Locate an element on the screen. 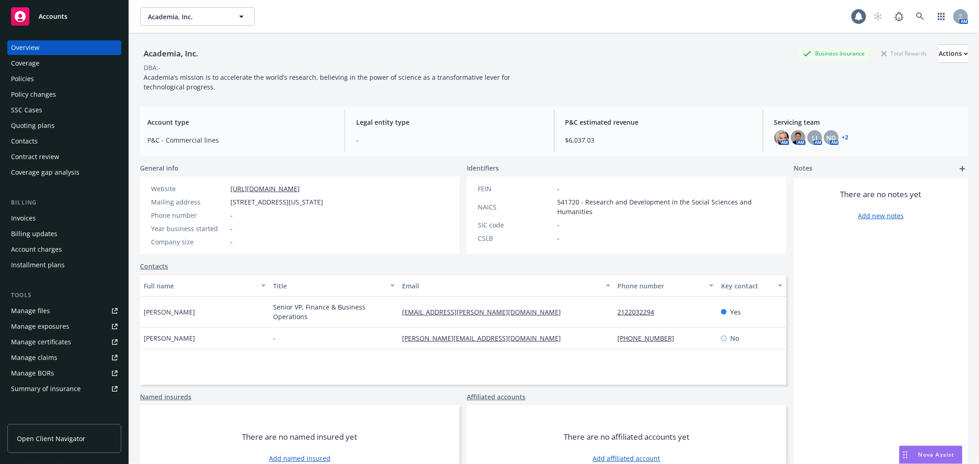  span: Notes is located at coordinates (803, 169).